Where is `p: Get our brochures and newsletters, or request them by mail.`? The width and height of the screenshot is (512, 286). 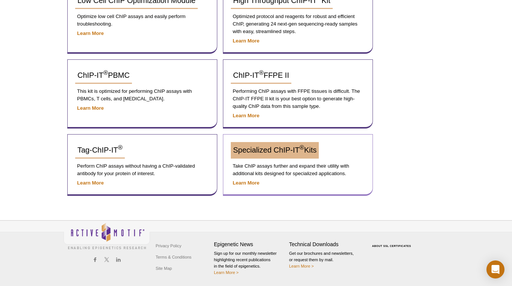
p: Get our brochures and newsletters, or request them by mail. is located at coordinates (325, 260).